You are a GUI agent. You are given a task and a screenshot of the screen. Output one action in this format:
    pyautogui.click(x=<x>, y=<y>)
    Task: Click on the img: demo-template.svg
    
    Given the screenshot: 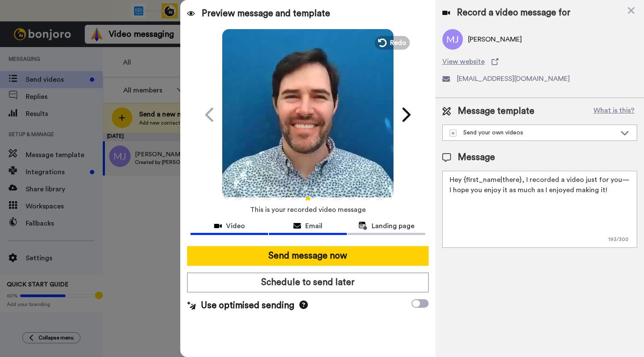 What is the action you would take?
    pyautogui.click(x=453, y=133)
    